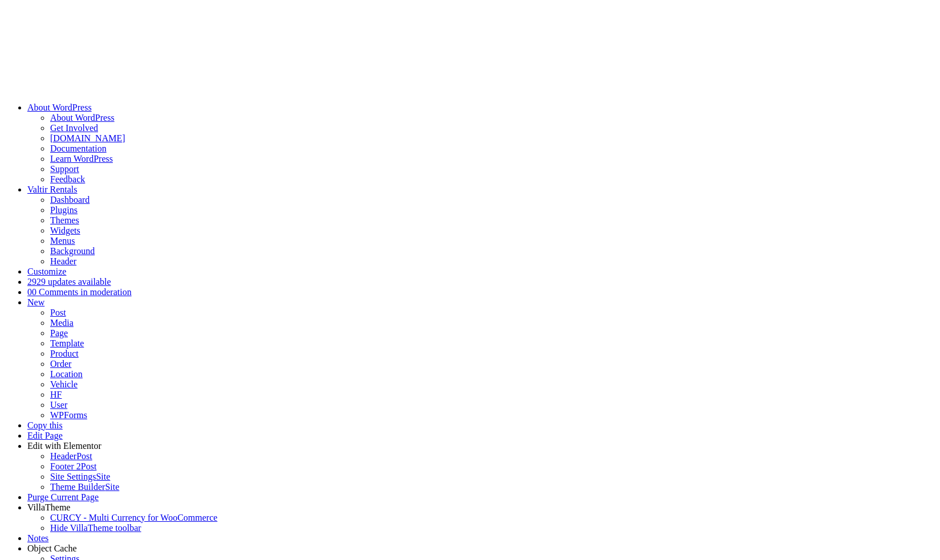 The width and height of the screenshot is (940, 560). I want to click on a: Footer 2Post, so click(73, 466).